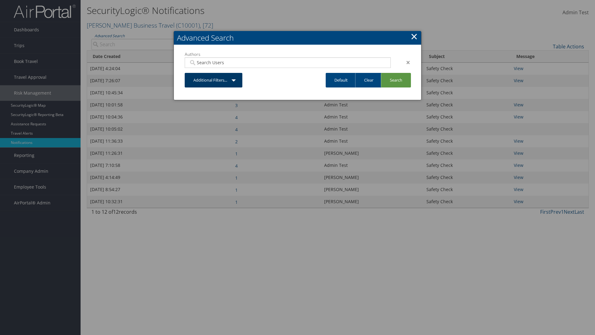 Image resolution: width=595 pixels, height=335 pixels. What do you see at coordinates (214, 80) in the screenshot?
I see `a: Additional Filters...` at bounding box center [214, 80].